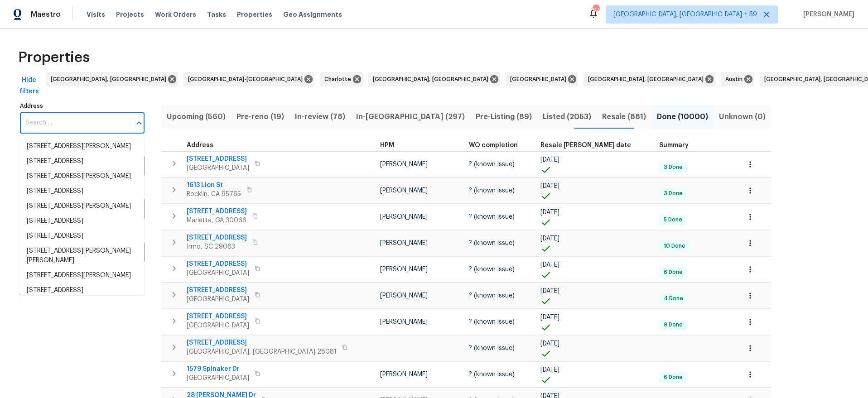 This screenshot has height=398, width=868. What do you see at coordinates (742, 117) in the screenshot?
I see `span: Unknown (0)` at bounding box center [742, 117].